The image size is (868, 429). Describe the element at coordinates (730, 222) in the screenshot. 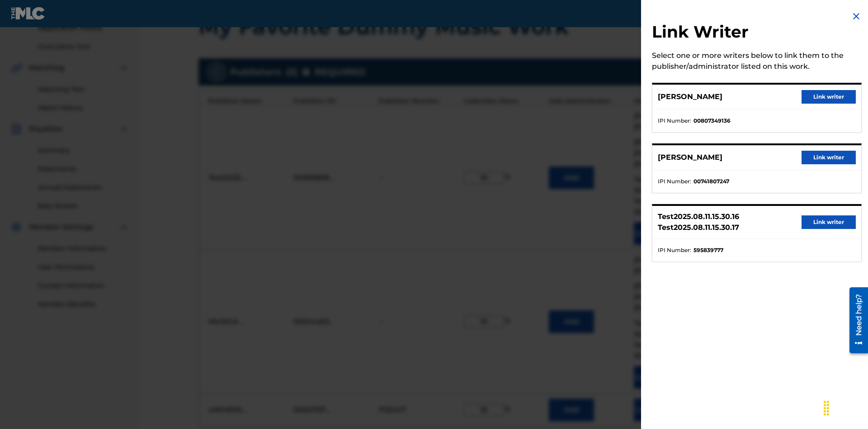

I see `p: Test2025.08.11.15.30.16 Test2025.08.11.15.30.17` at that location.